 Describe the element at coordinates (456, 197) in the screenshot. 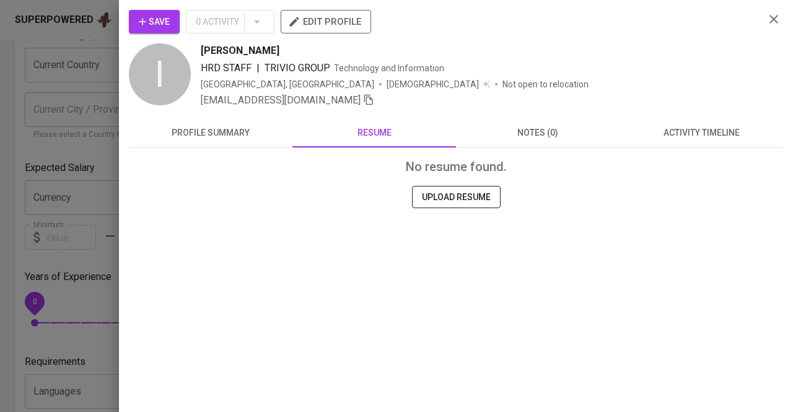

I see `button: UPLOAD RESUME` at that location.